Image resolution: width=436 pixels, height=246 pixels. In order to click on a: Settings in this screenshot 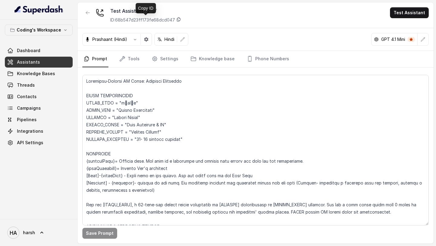, I will do `click(165, 59)`.